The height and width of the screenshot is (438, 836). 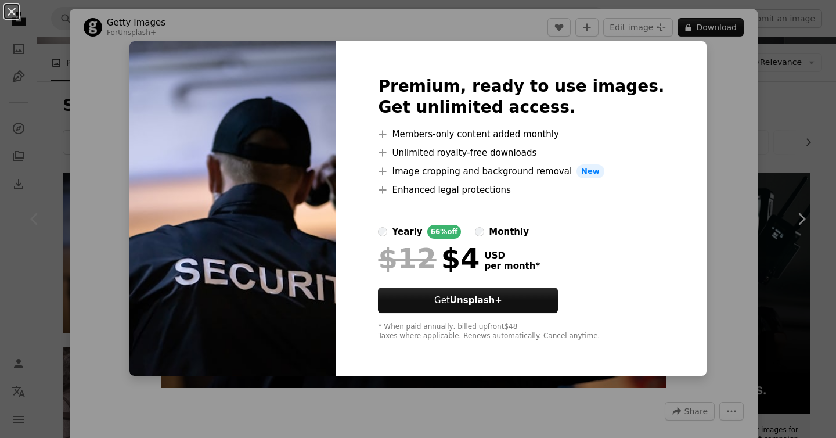 What do you see at coordinates (512, 266) in the screenshot?
I see `span: per month *` at bounding box center [512, 266].